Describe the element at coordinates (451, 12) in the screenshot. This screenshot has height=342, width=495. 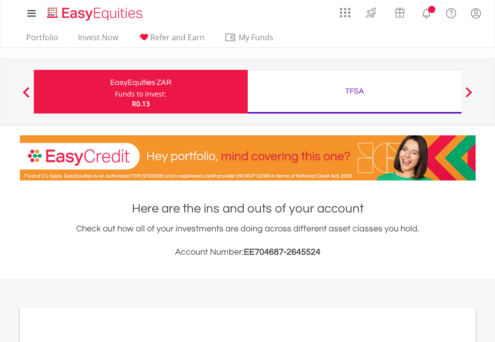
I see `a: FAQ's and Support` at that location.